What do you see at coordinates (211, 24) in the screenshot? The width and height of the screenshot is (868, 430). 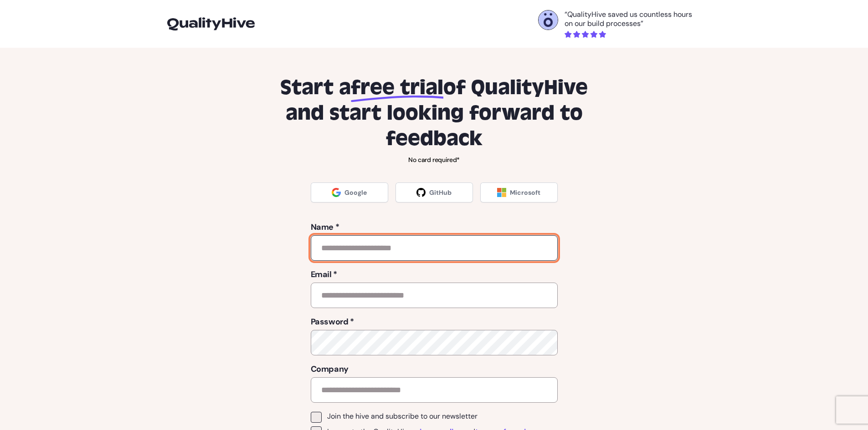 I see `img: logo-icon` at bounding box center [211, 24].